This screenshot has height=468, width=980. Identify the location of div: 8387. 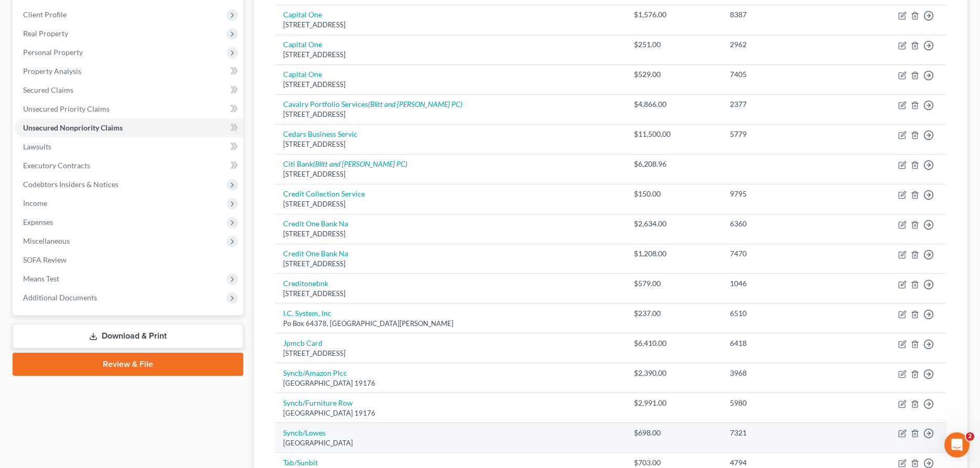
(783, 14).